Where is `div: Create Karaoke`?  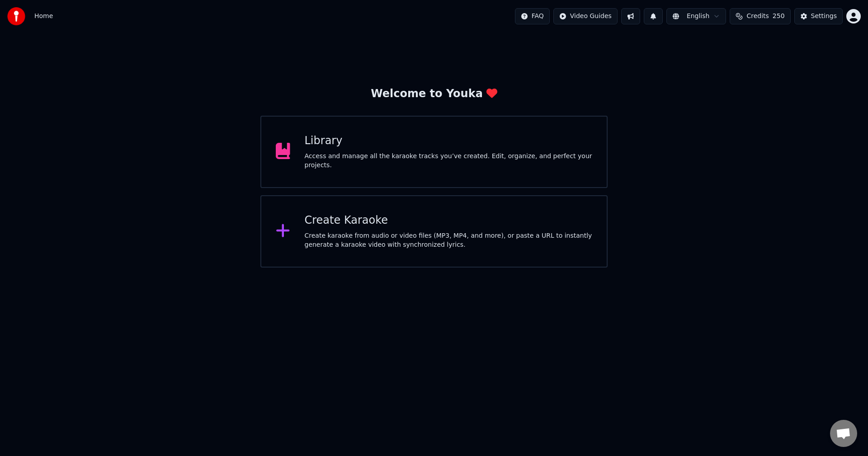 div: Create Karaoke is located at coordinates (449, 220).